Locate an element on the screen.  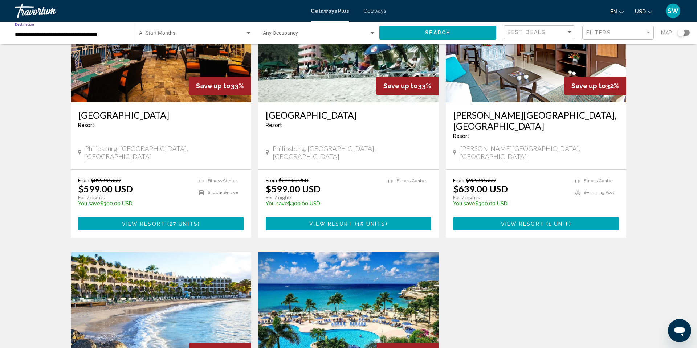
span: Getaways Plus is located at coordinates (329, 11).